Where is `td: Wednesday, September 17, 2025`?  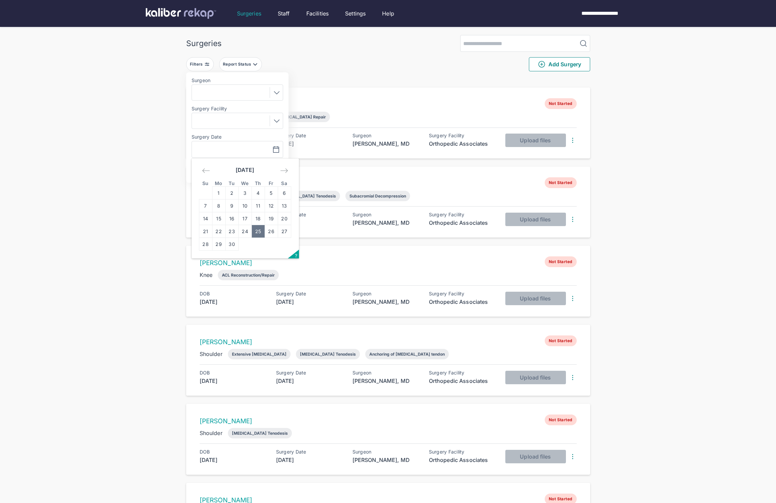
td: Wednesday, September 17, 2025 is located at coordinates (245, 219).